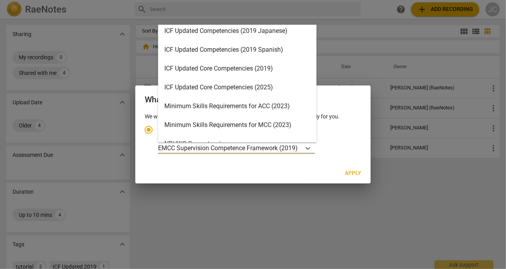 This screenshot has height=269, width=506. I want to click on h2: What will you be using RaeNotes for?, so click(253, 100).